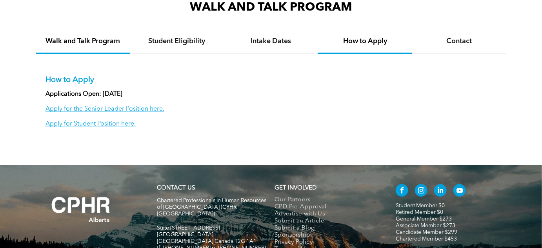 The height and width of the screenshot is (248, 542). What do you see at coordinates (271, 41) in the screenshot?
I see `h4: Intake Dates` at bounding box center [271, 41].